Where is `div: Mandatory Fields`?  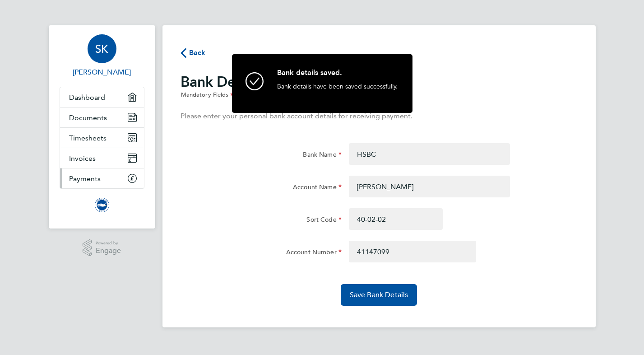
div: Mandatory Fields is located at coordinates (379, 95).